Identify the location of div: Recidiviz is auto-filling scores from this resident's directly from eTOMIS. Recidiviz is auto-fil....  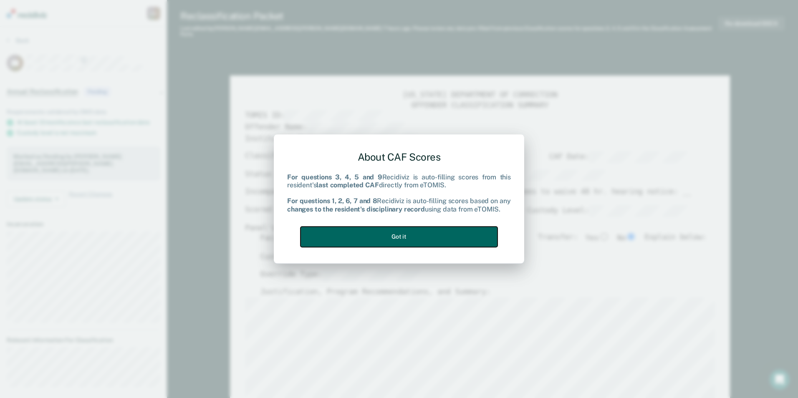
(399, 193).